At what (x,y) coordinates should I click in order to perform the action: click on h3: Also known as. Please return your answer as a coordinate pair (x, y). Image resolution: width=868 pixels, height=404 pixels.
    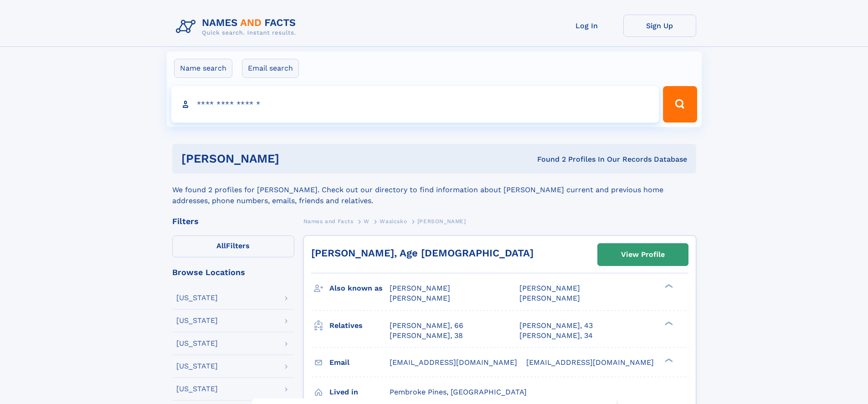
    Looking at the image, I should click on (359, 288).